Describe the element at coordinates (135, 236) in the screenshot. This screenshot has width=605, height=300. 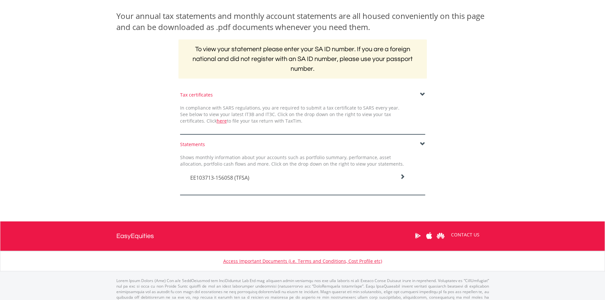
I see `a: EasyEquities` at that location.